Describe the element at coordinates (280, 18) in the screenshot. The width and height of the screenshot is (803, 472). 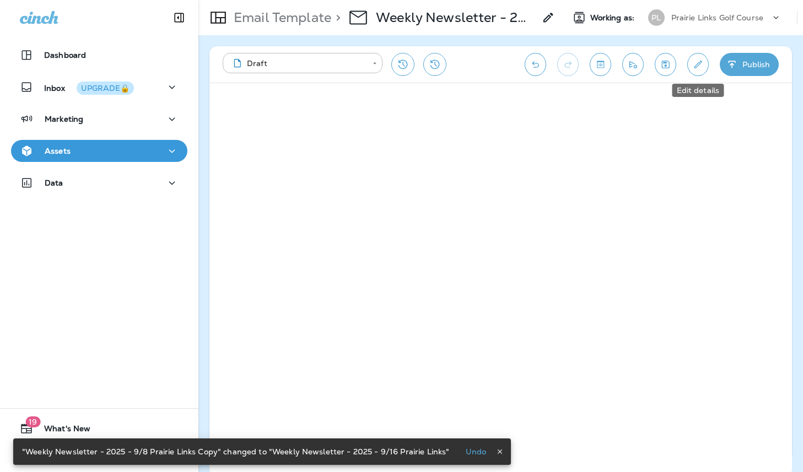
I see `p: Email Template` at that location.